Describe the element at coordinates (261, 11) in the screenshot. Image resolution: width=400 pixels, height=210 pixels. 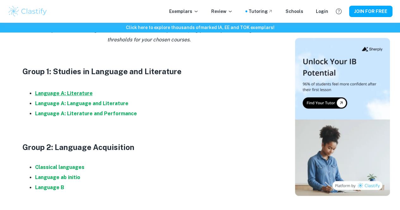
I see `a: Tutoring` at that location.